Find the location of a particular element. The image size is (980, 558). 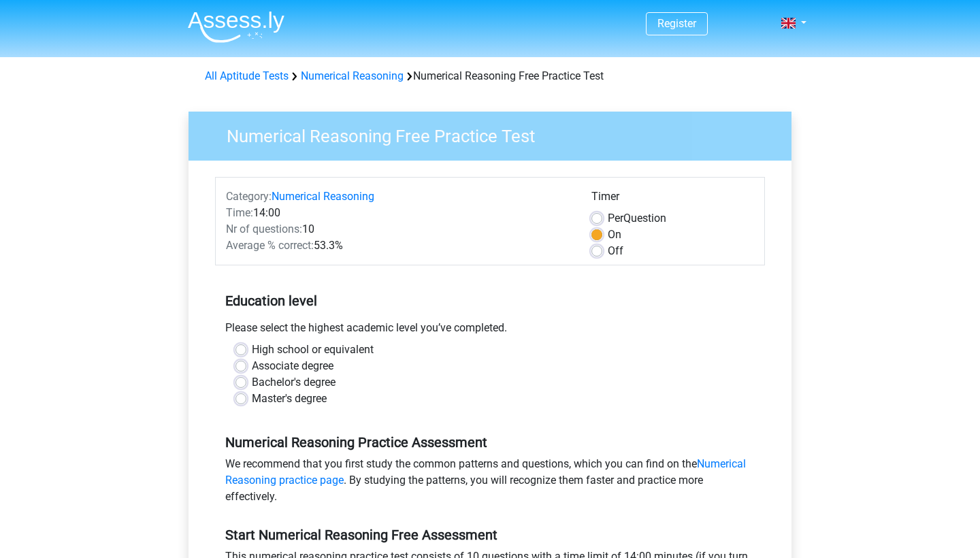

label: Associate degree is located at coordinates (292, 366).